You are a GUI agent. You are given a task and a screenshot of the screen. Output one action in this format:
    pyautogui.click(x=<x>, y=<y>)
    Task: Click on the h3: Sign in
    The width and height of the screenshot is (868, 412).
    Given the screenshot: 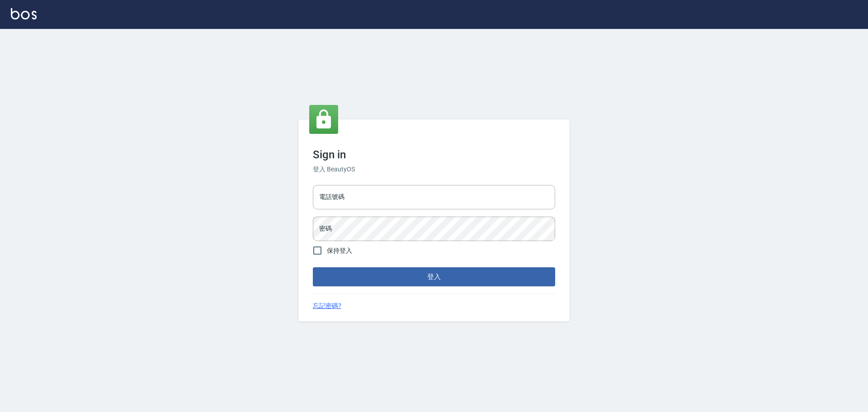 What is the action you would take?
    pyautogui.click(x=434, y=154)
    